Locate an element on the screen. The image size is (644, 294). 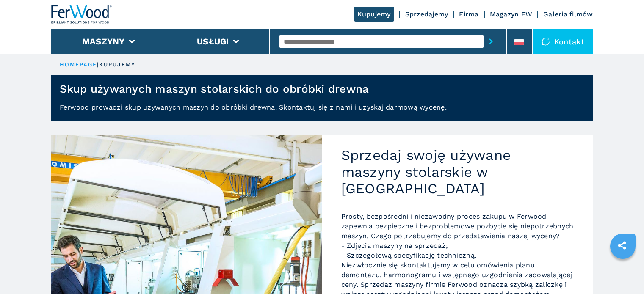
div: Kontakt is located at coordinates (563, 41).